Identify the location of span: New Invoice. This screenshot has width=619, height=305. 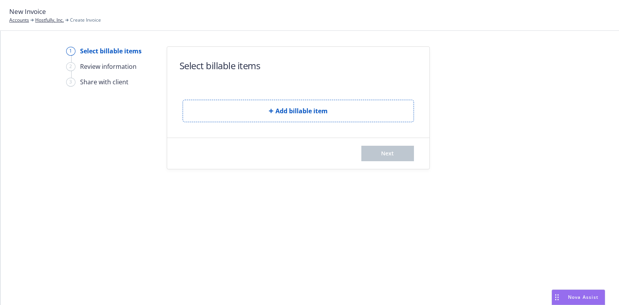
(27, 12).